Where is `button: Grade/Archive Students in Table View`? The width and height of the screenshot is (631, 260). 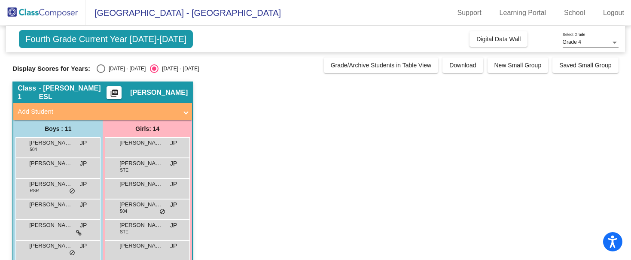
button: Grade/Archive Students in Table View is located at coordinates (381, 65).